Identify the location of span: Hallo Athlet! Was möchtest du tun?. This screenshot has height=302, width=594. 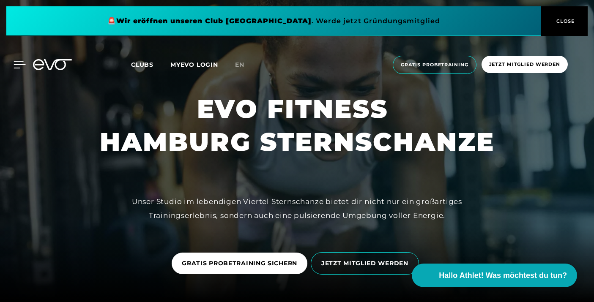
(503, 276).